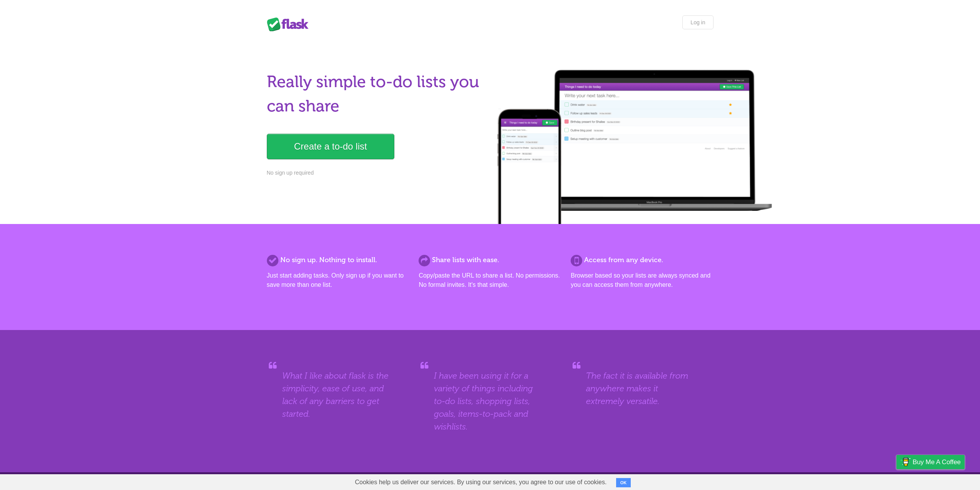  What do you see at coordinates (642, 280) in the screenshot?
I see `p: Browser based so your lists are always synced and you can access them from anywhere.` at bounding box center [642, 280].